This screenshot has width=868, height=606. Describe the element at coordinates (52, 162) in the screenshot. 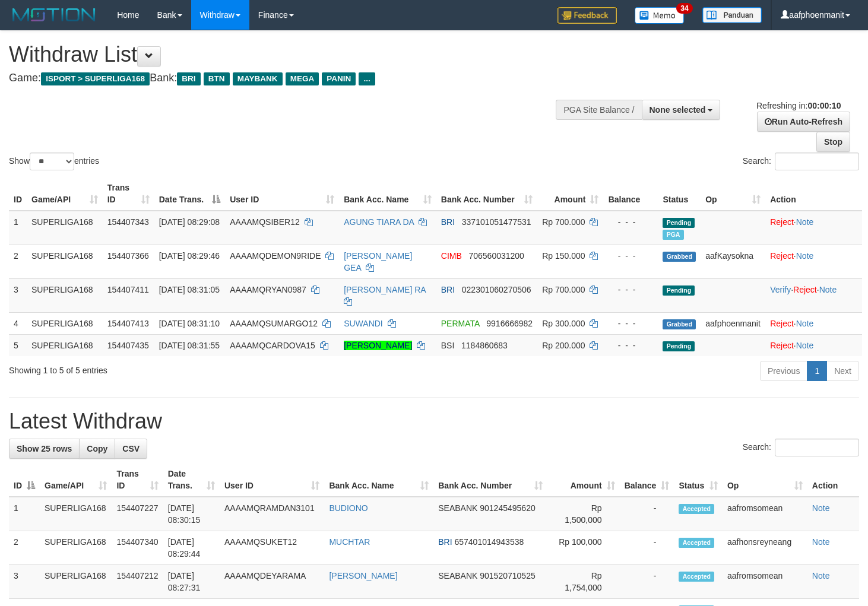

I see `select: Showentries` at that location.